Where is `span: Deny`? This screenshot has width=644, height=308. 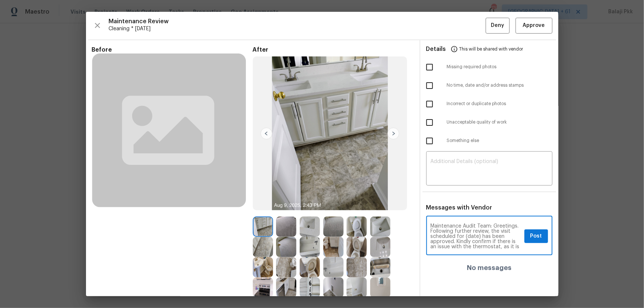 span: Deny is located at coordinates (498, 25).